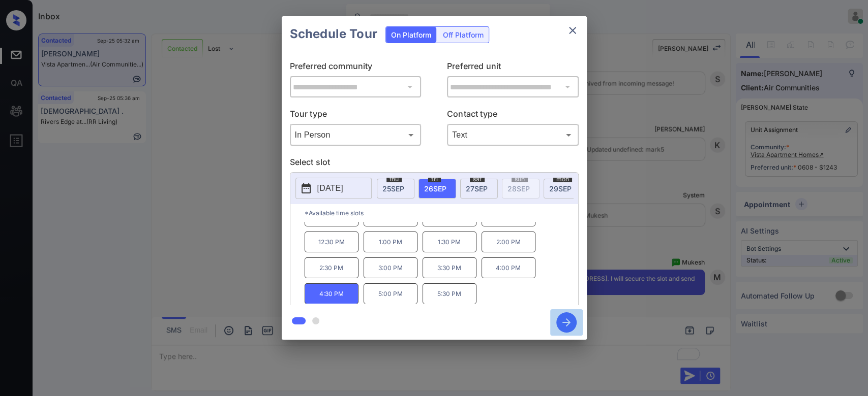 The width and height of the screenshot is (868, 396). I want to click on p: Tour type, so click(356, 116).